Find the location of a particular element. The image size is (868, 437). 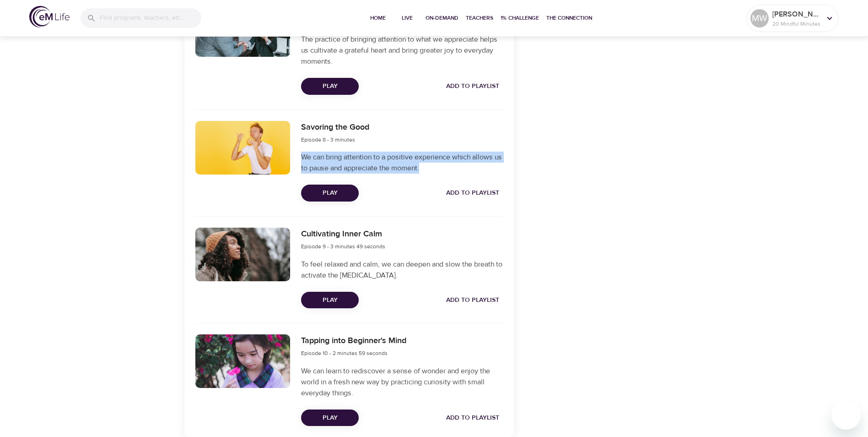

span: Live is located at coordinates (407, 18).